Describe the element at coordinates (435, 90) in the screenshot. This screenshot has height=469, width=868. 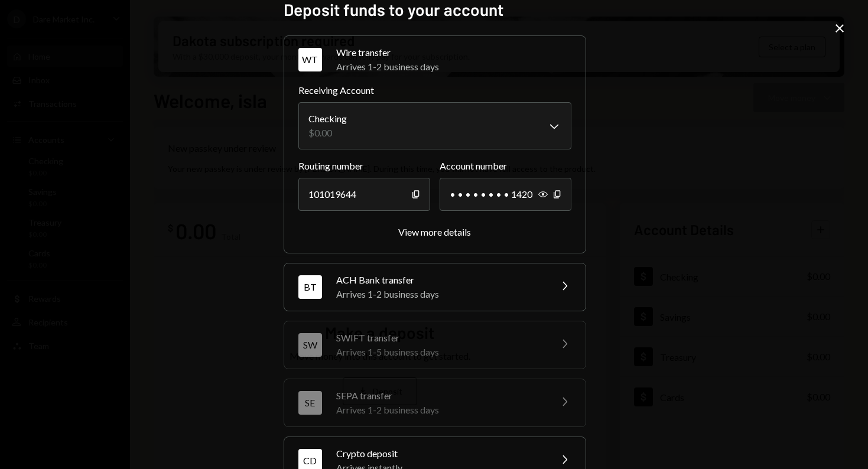
I see `label: Receiving Account` at that location.